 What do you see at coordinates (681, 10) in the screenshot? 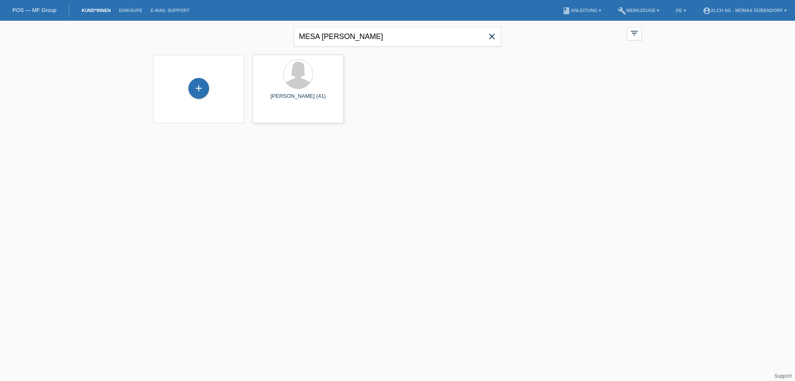
I see `a: DE ▾` at bounding box center [681, 10].